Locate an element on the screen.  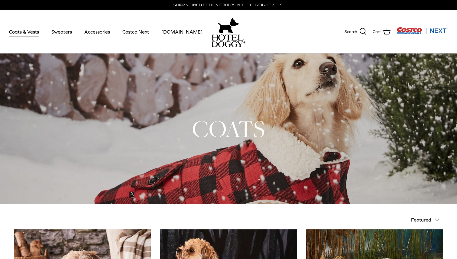
img: Costco Next is located at coordinates (422, 31).